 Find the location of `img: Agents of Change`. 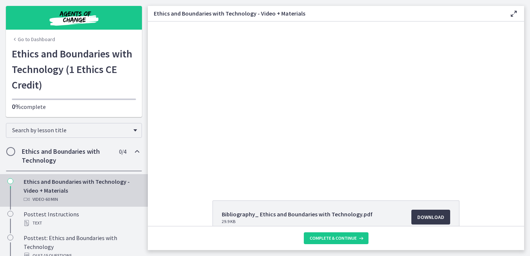

img: Agents of Change is located at coordinates (74, 18).